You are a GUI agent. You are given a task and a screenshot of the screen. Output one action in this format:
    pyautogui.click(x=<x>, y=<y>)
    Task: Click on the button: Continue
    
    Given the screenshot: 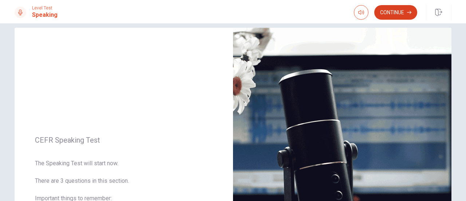 What is the action you would take?
    pyautogui.click(x=396, y=12)
    